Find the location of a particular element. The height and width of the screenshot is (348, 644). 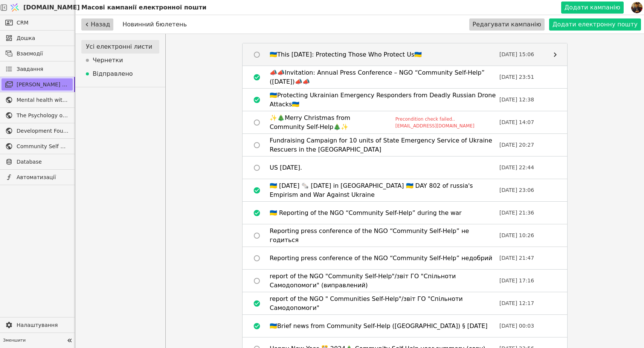

img: Logo is located at coordinates (15, 8).